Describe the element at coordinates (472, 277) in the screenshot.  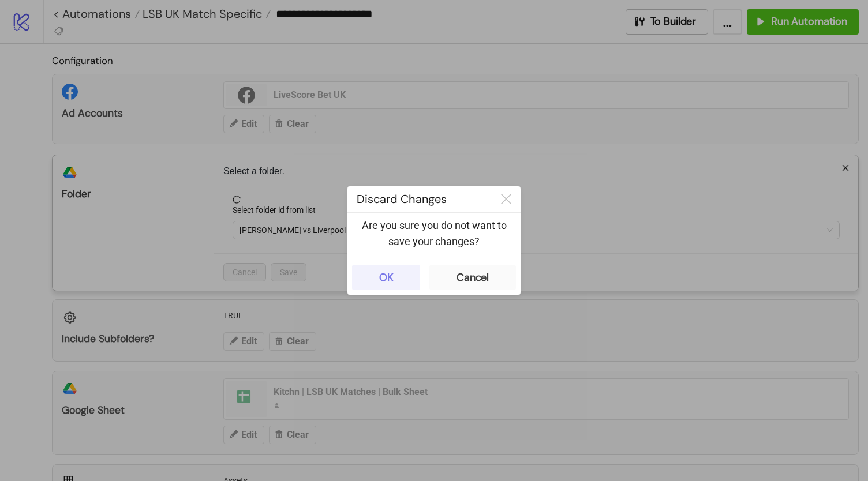
I see `button: Cancel` at that location.